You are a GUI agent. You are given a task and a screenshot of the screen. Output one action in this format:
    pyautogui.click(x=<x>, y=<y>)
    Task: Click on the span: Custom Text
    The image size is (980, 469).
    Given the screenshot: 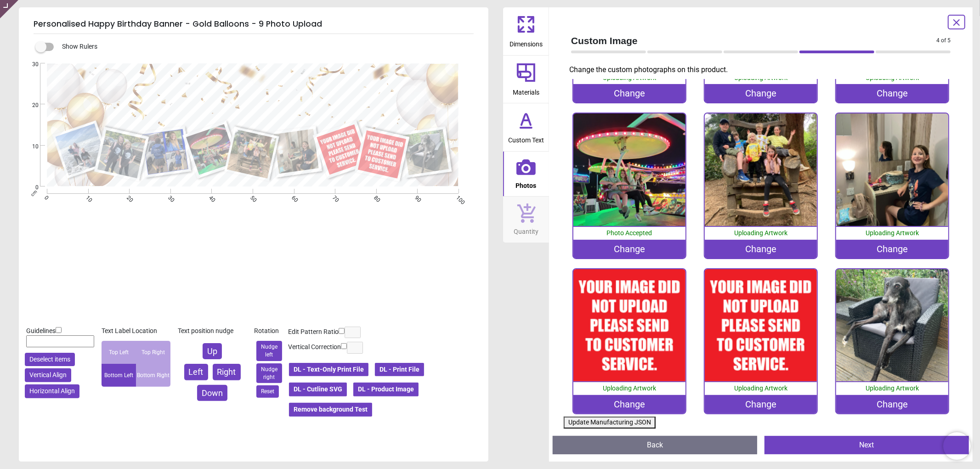 What is the action you would take?
    pyautogui.click(x=526, y=138)
    